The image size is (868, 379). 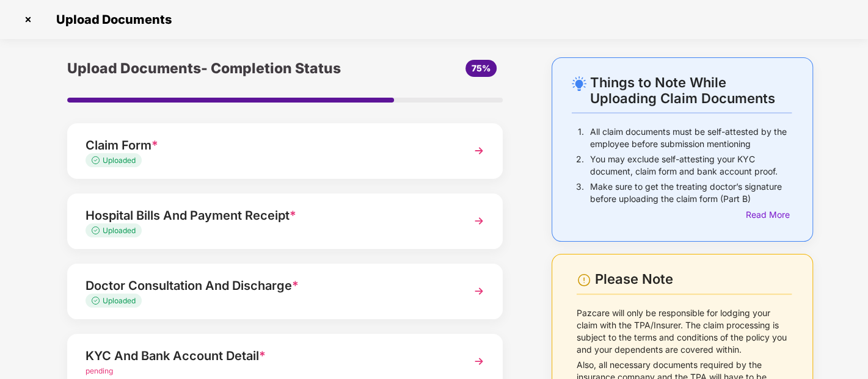 I want to click on p: 2., so click(x=580, y=166).